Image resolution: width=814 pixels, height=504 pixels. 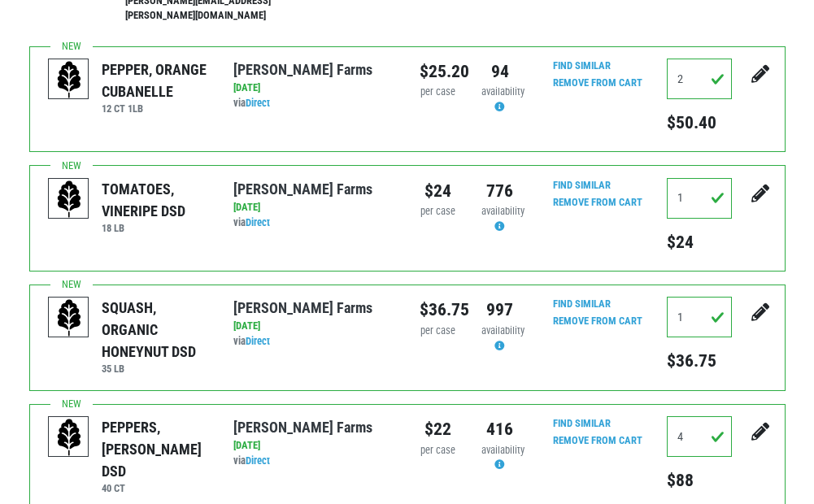 I want to click on div: $24, so click(x=438, y=191).